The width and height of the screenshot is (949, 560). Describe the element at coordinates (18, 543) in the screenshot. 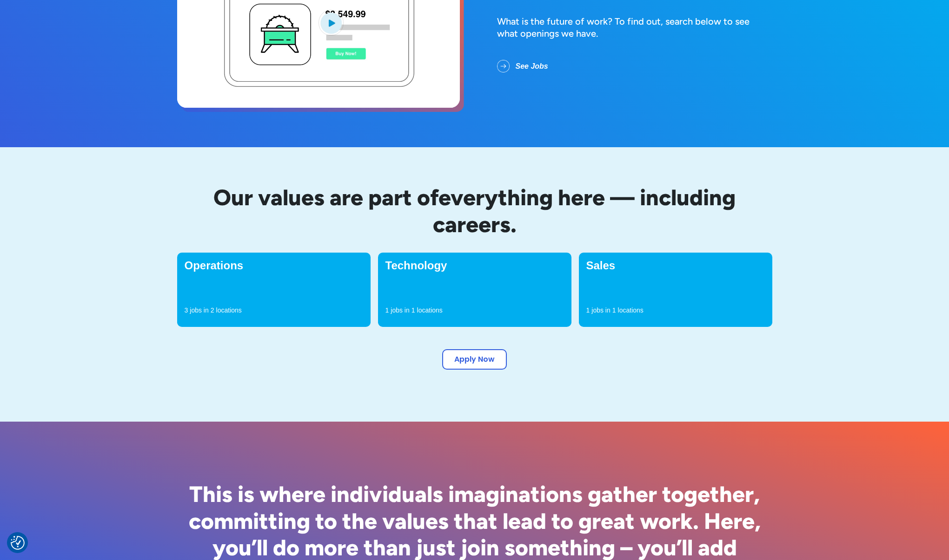

I see `img: Revisit consent button` at that location.